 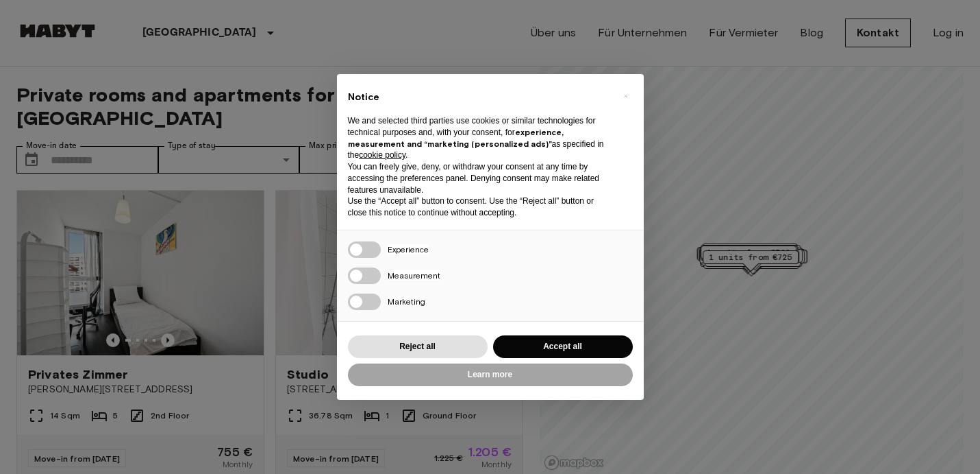 I want to click on button: Learn more, so click(x=491, y=374).